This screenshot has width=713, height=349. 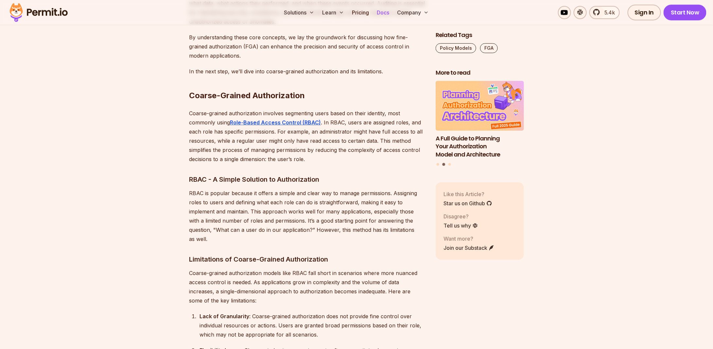 I want to click on a: 5.4k, so click(x=605, y=12).